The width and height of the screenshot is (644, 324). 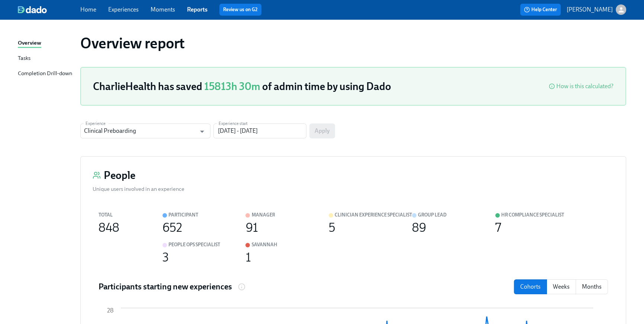 What do you see at coordinates (592, 287) in the screenshot?
I see `button: months` at bounding box center [592, 287].